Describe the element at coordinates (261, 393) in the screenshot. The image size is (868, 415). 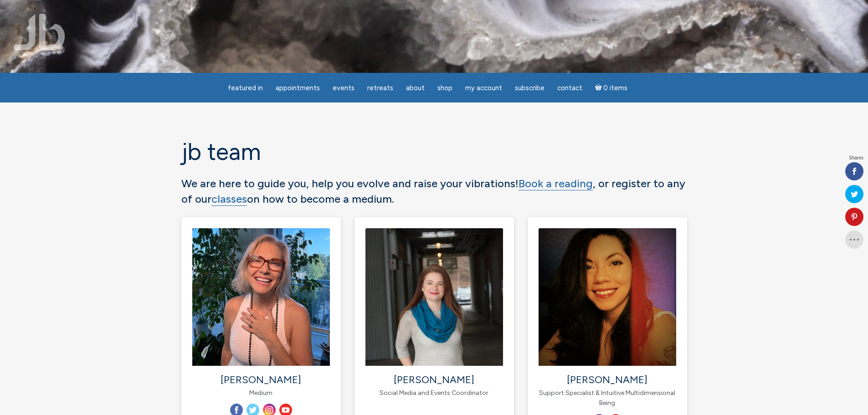
I see `p: Medium` at that location.